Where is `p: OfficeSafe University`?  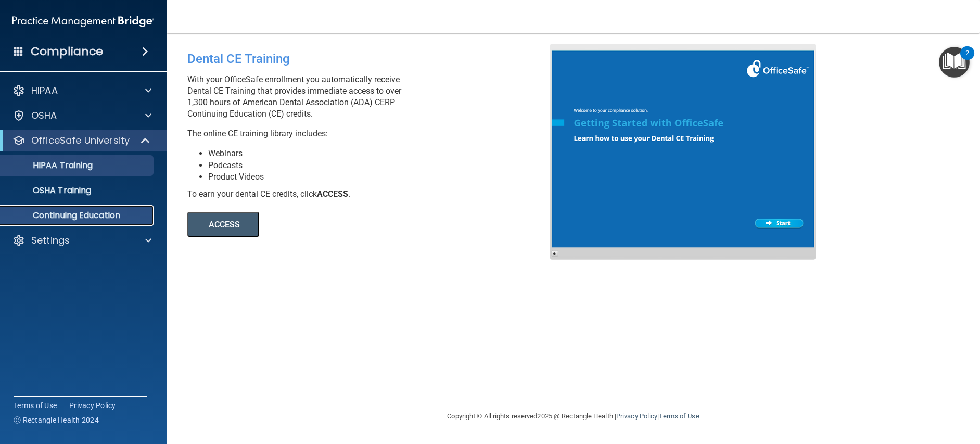 p: OfficeSafe University is located at coordinates (80, 141).